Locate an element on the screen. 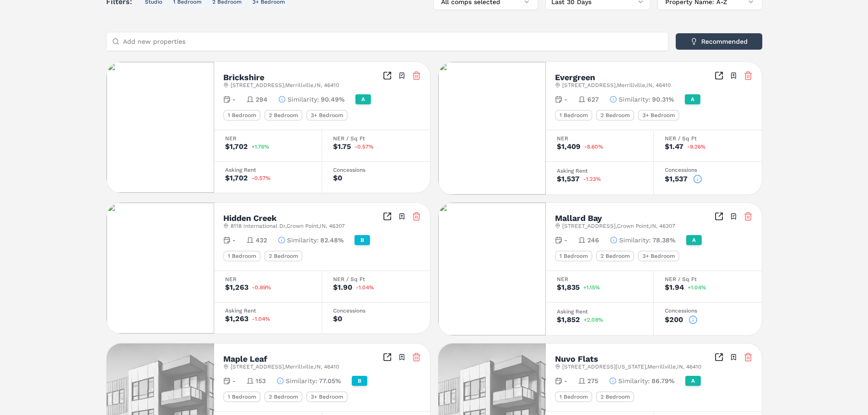 This screenshot has height=415, width=868. span: 246 is located at coordinates (594, 240).